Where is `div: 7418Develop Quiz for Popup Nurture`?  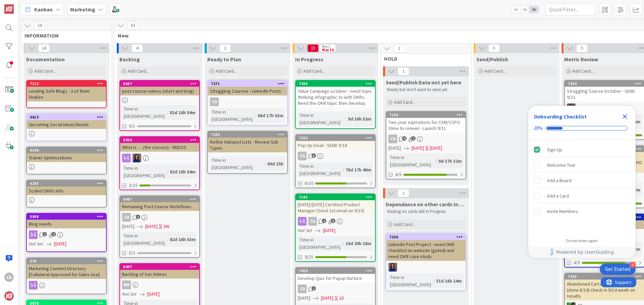
div: 7418Develop Quiz for Popup Nurture is located at coordinates (335, 276).